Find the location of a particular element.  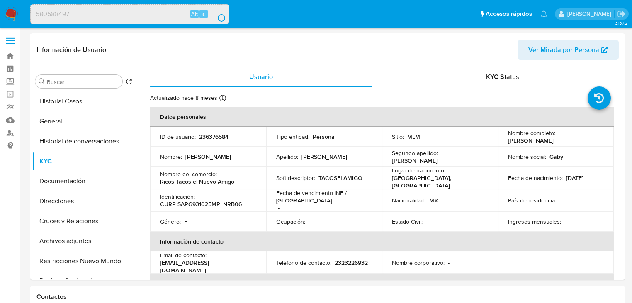

p: 236376584 is located at coordinates (214, 137).